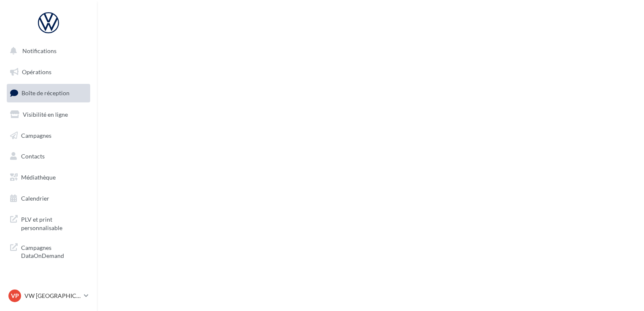 The image size is (644, 311). Describe the element at coordinates (54, 251) in the screenshot. I see `span: Campagnes DataOnDemand` at that location.